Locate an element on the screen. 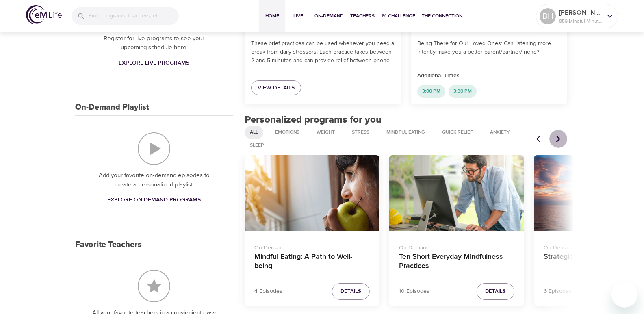  span: Weight is located at coordinates (326, 132).